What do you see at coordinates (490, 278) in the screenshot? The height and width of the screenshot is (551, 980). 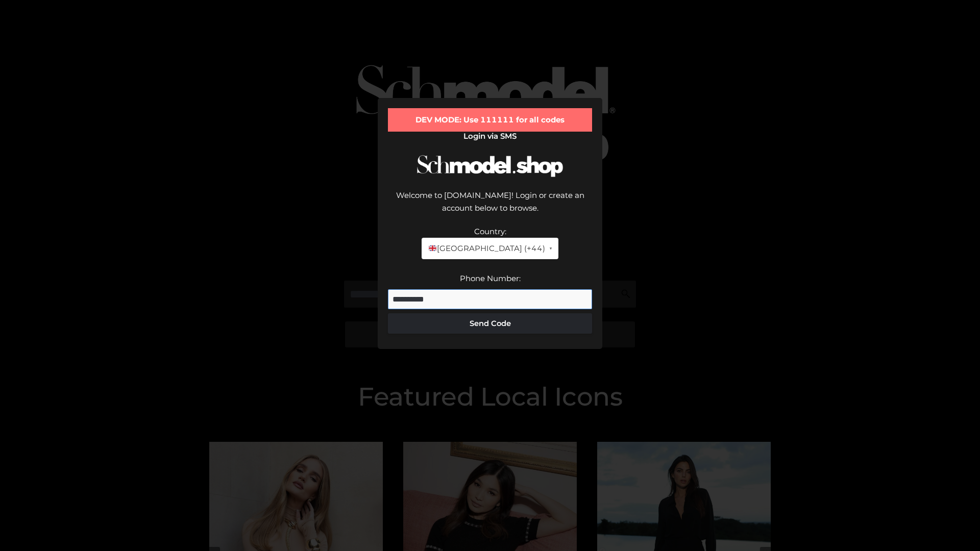 I see `label: Phone Number:` at bounding box center [490, 278].